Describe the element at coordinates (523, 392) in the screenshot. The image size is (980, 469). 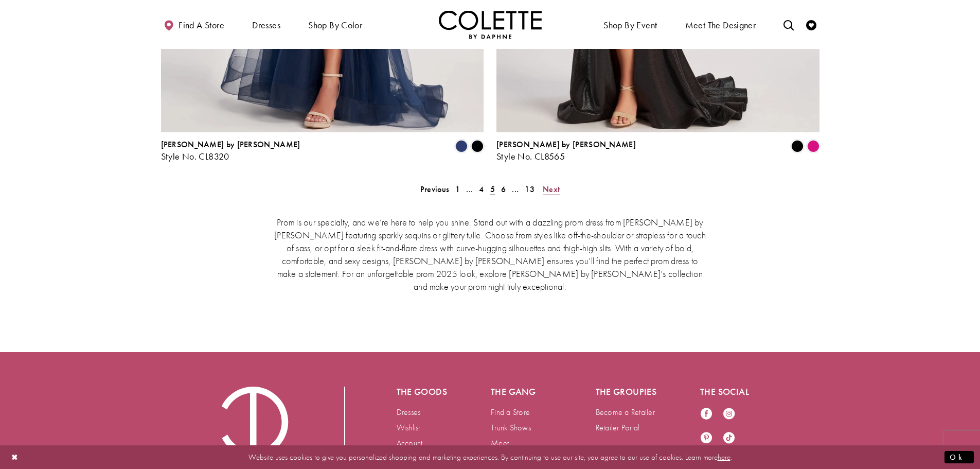
I see `h5: The gang` at that location.